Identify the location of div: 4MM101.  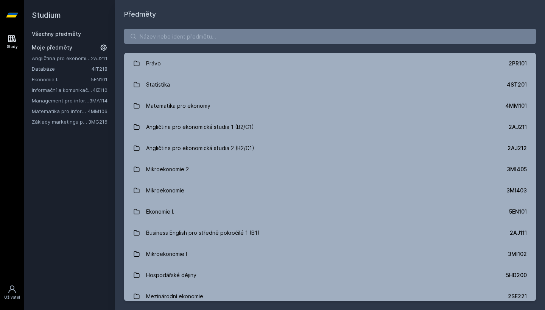
(516, 106).